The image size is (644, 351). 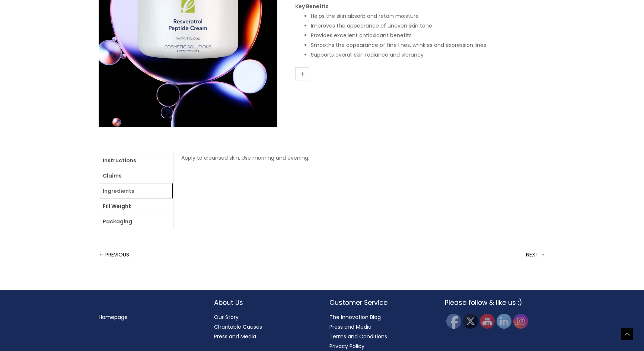 I want to click on li: Improves the appearance of uneven skin tone, so click(x=428, y=26).